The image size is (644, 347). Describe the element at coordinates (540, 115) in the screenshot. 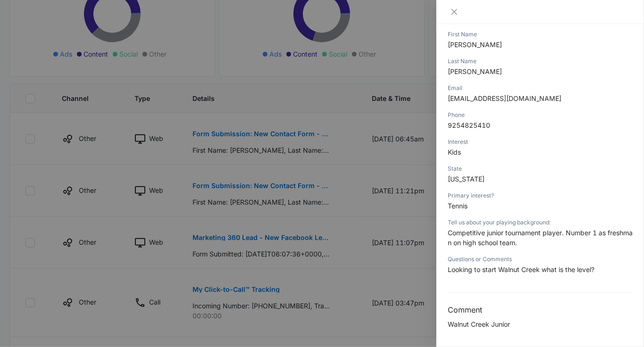

I see `div: Phone` at that location.